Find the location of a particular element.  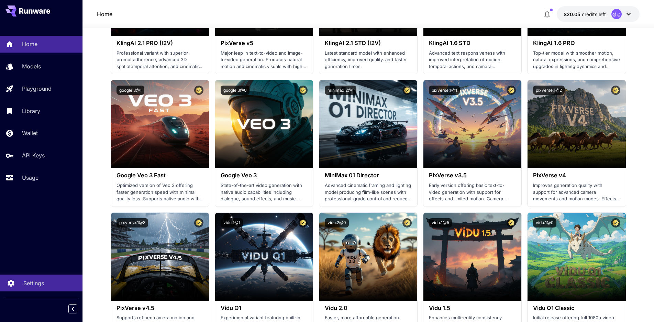

h3: KlingAI 2.1 PRO (I2V) is located at coordinates (160, 43).